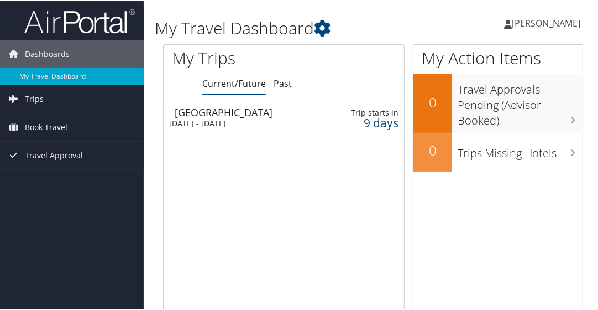  What do you see at coordinates (369, 112) in the screenshot?
I see `div: Trip starts in` at bounding box center [369, 112].